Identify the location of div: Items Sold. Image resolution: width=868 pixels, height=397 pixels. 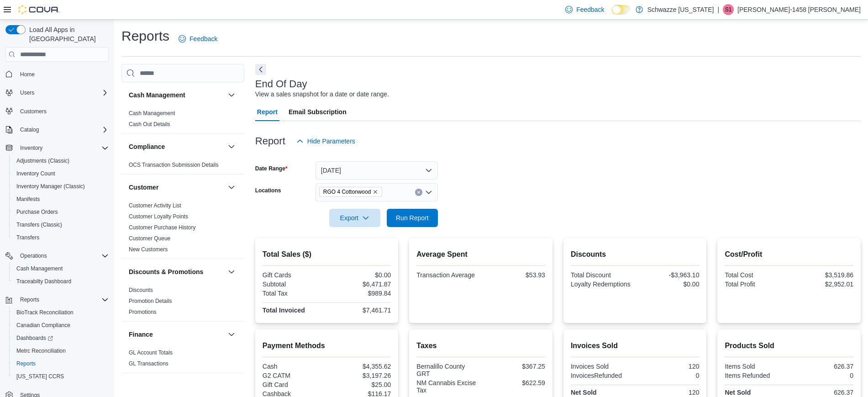
(755, 367).